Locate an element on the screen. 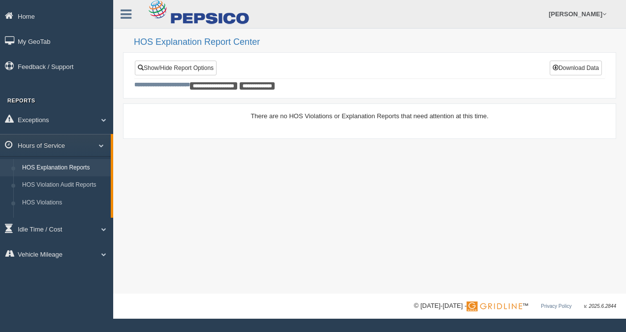  a: HOS Violation Trend is located at coordinates (64, 221).